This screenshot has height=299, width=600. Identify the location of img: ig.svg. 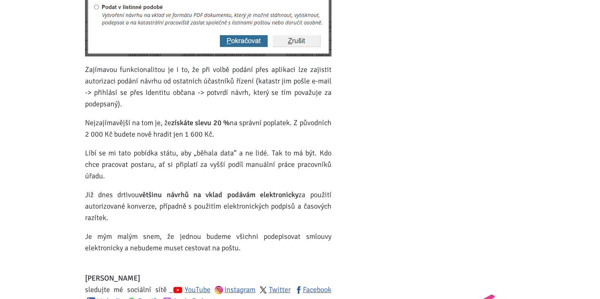
(219, 290).